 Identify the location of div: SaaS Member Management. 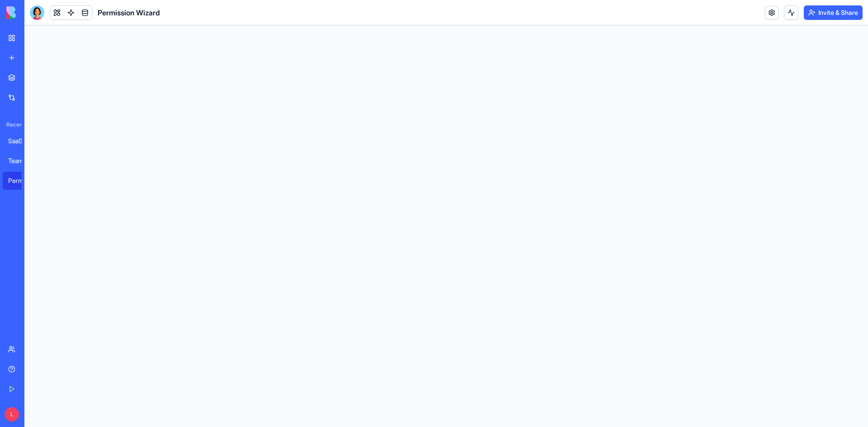
(21, 141).